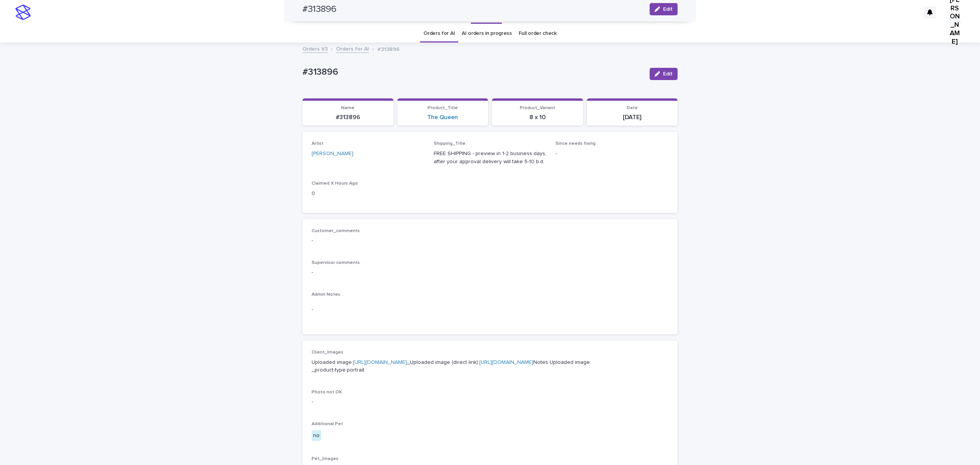  Describe the element at coordinates (334, 184) in the screenshot. I see `span: Claimed X Hours Ago` at that location.